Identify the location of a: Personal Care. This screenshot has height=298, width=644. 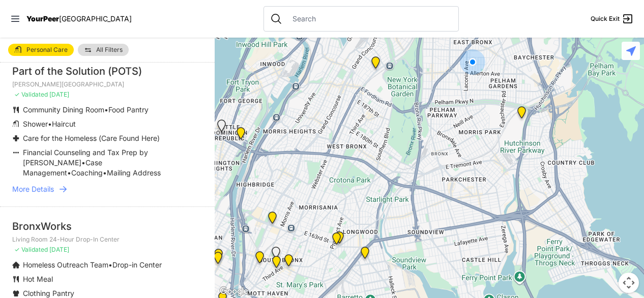
(41, 50).